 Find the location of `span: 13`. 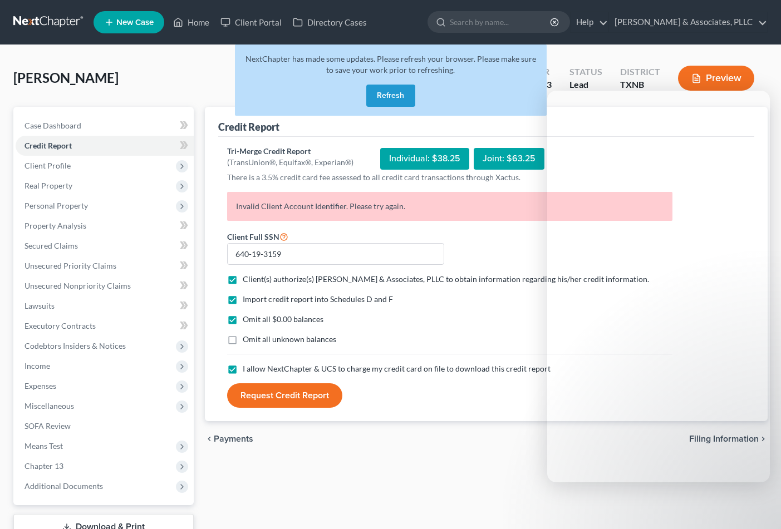

span: 13 is located at coordinates (546, 84).